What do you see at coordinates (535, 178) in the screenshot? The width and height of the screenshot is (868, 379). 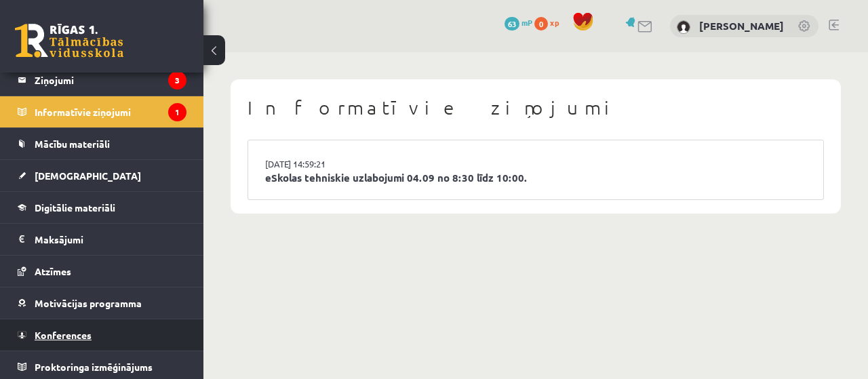 I see `a: eSkolas tehniskie uzlabojumi 04.09 no 8:30 līdz 10:00.` at bounding box center [535, 178].